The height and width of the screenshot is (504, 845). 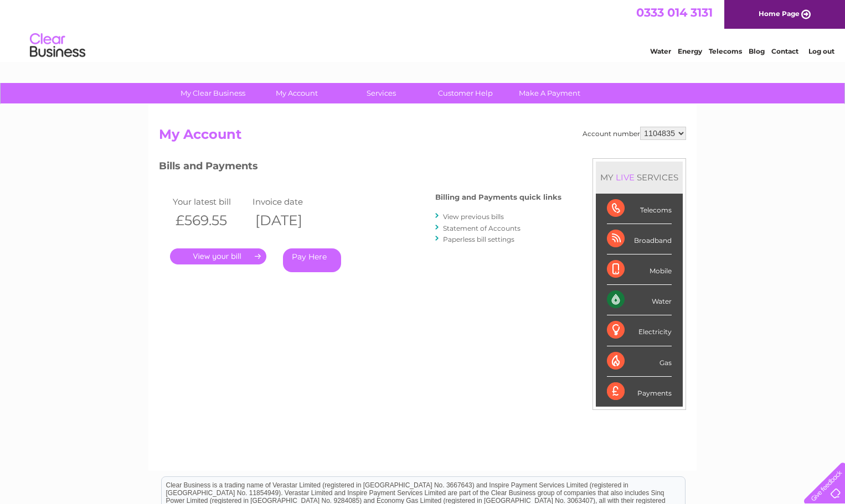 What do you see at coordinates (478, 239) in the screenshot?
I see `a: Paperless bill settings` at bounding box center [478, 239].